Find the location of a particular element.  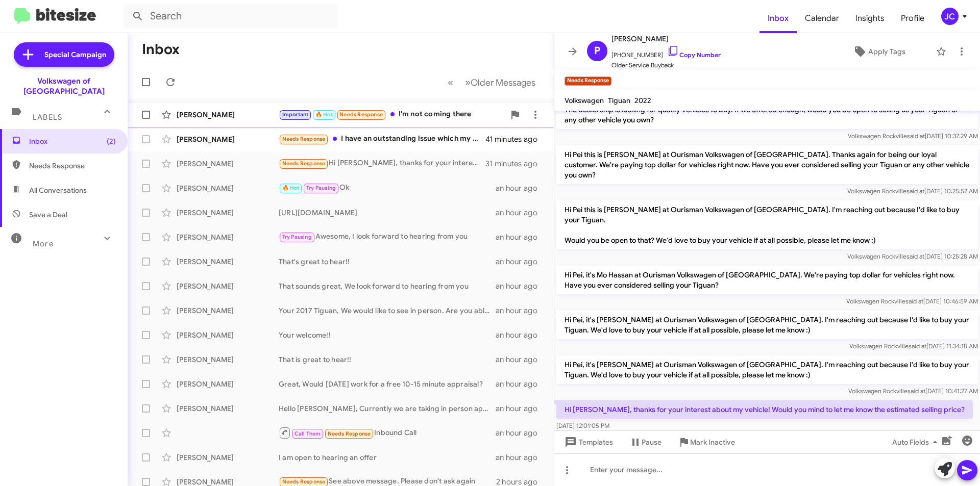

div: Your welcome!! is located at coordinates (387, 335).